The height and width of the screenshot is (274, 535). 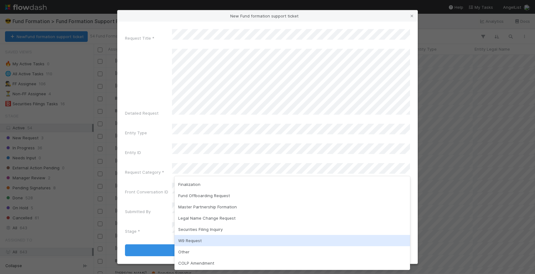 What do you see at coordinates (292, 264) in the screenshot?
I see `div: COLP Amendment` at bounding box center [292, 264].